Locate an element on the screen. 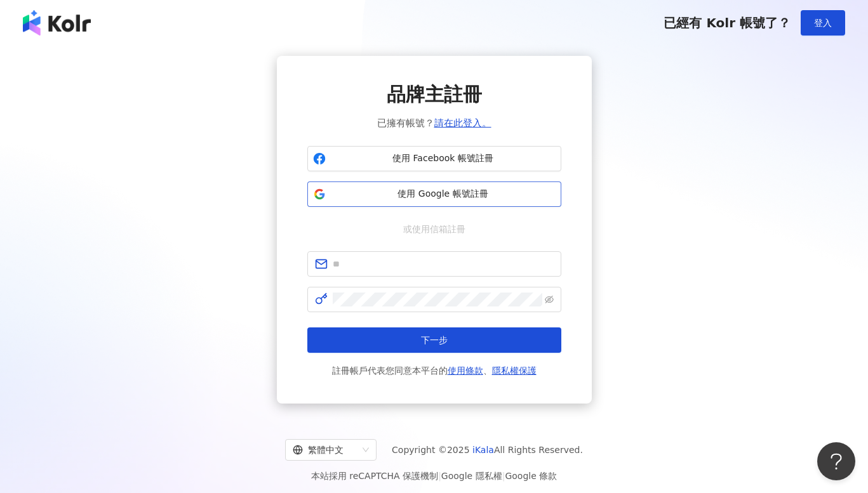 Image resolution: width=868 pixels, height=493 pixels. span: 品牌主註冊 is located at coordinates (434, 95).